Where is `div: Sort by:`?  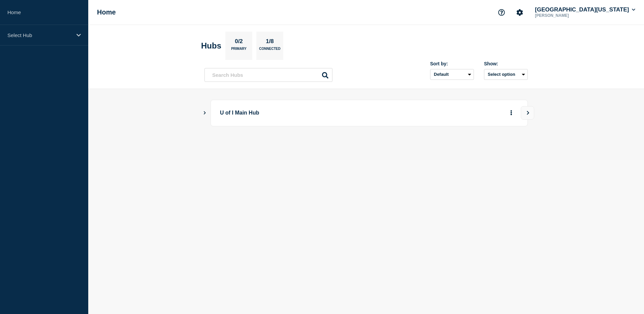 div: Sort by: is located at coordinates (452, 64).